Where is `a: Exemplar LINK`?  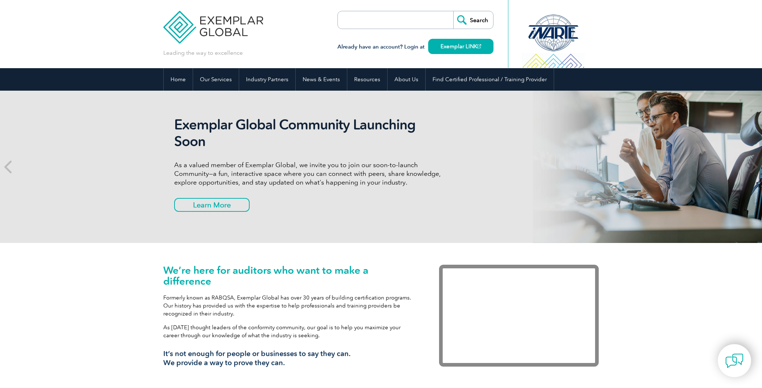
a: Exemplar LINK is located at coordinates (461, 46).